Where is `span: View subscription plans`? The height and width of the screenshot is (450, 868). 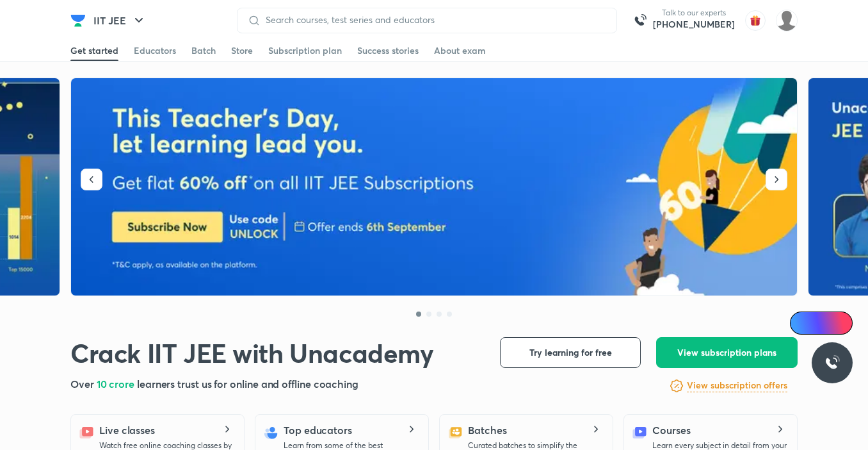 span: View subscription plans is located at coordinates (726, 353).